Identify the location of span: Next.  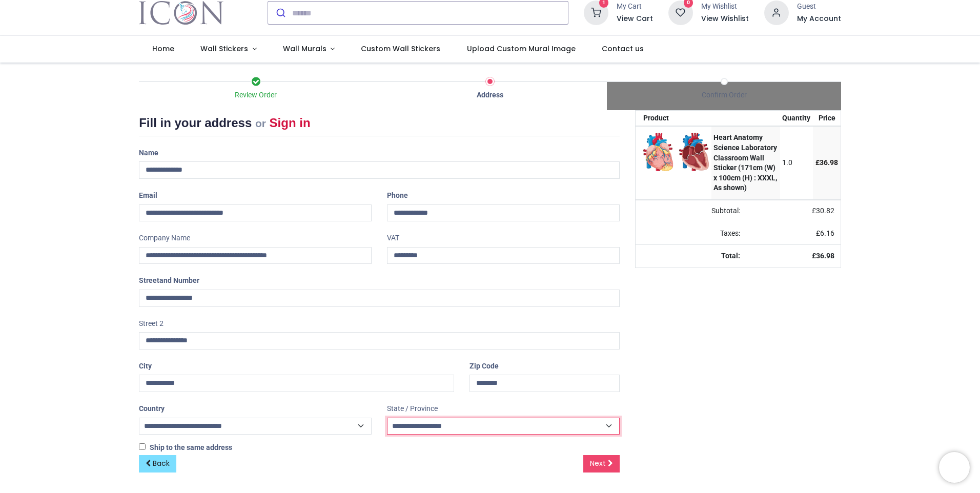
(598, 463).